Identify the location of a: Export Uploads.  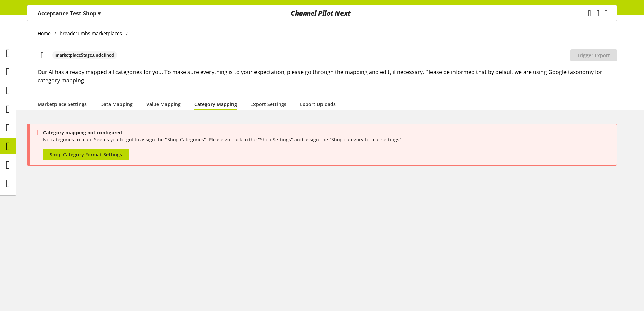
(318, 104).